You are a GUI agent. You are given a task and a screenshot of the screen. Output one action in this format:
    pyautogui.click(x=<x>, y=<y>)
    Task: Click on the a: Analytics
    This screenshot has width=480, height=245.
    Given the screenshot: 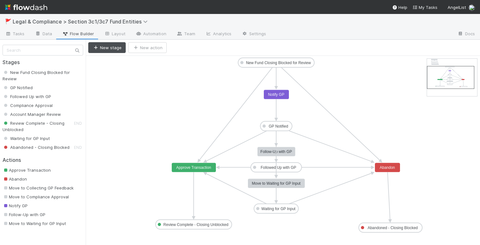 What is the action you would take?
    pyautogui.click(x=218, y=34)
    